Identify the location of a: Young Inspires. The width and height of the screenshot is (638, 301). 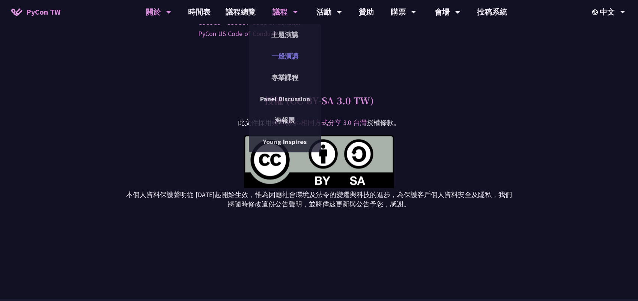
(285, 142).